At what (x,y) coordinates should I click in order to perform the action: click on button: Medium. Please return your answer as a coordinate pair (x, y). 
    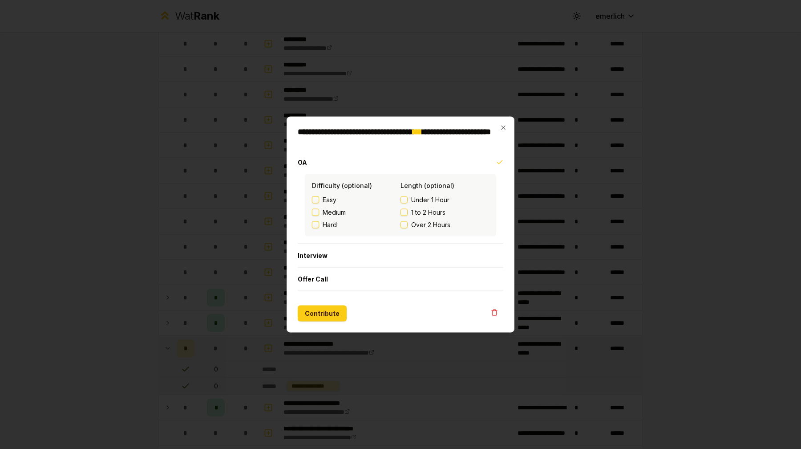
    Looking at the image, I should click on (316, 212).